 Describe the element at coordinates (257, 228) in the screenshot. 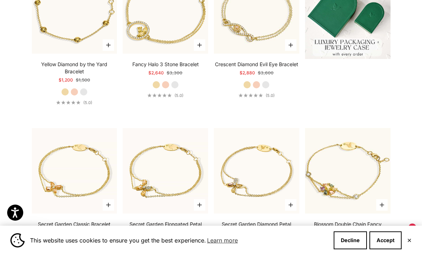

I see `a: Secret Garden Diamond Petal Bracelet` at that location.